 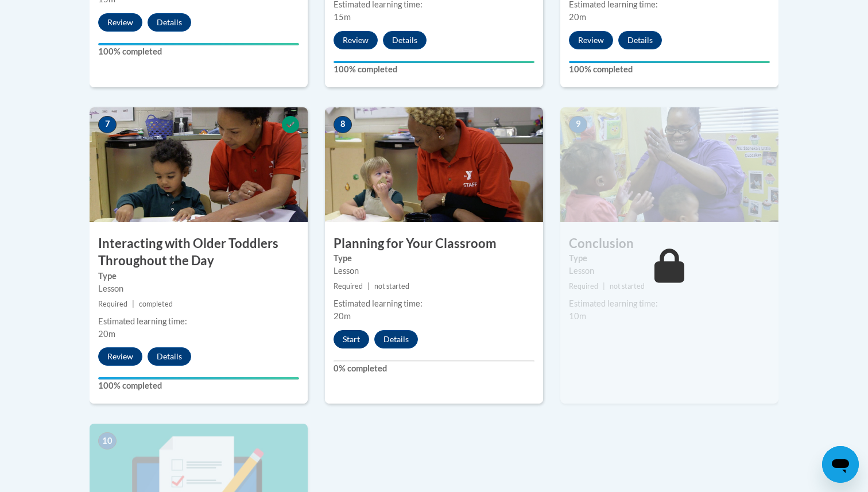 What do you see at coordinates (434, 369) in the screenshot?
I see `label: 0% completed` at bounding box center [434, 369].